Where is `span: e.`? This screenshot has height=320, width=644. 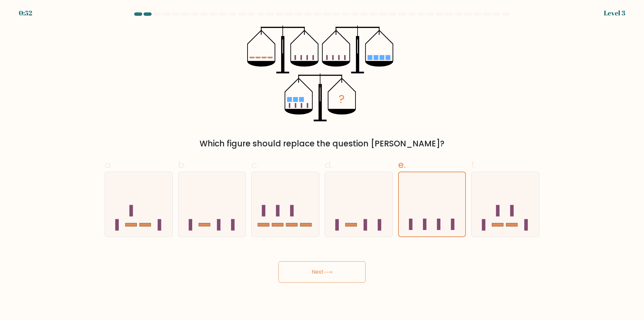
span: e. is located at coordinates (402, 164).